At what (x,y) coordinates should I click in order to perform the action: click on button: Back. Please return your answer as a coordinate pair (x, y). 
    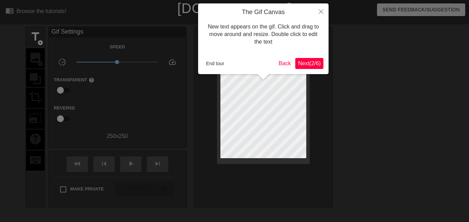
    Looking at the image, I should click on (285, 64).